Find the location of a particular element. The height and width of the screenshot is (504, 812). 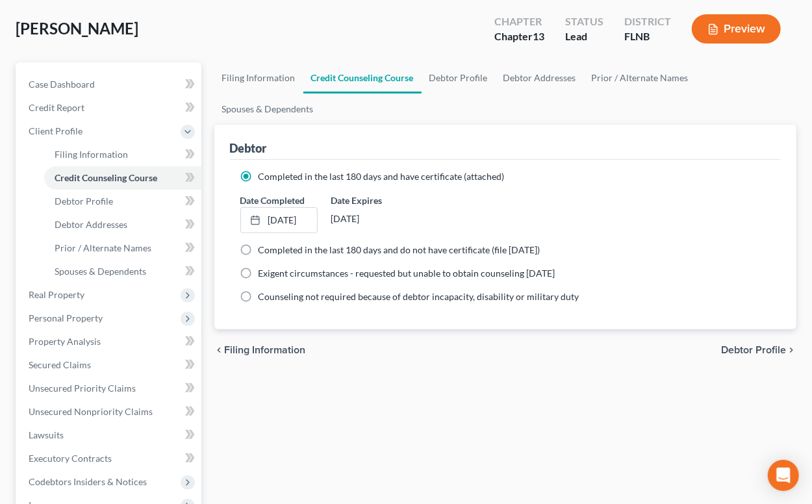

a: Credit Report is located at coordinates (110, 108).